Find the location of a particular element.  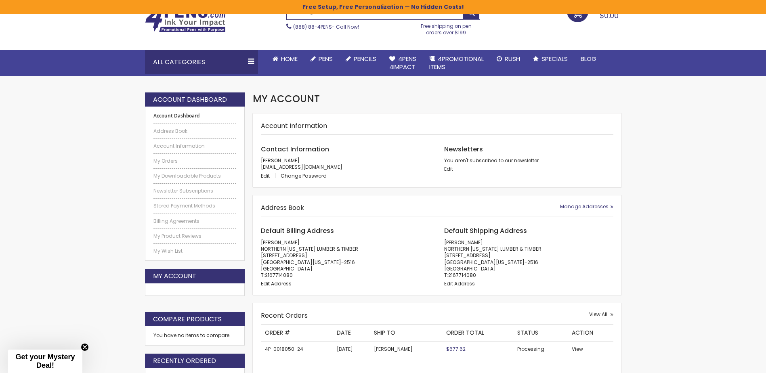

span: Specials is located at coordinates (554, 59).